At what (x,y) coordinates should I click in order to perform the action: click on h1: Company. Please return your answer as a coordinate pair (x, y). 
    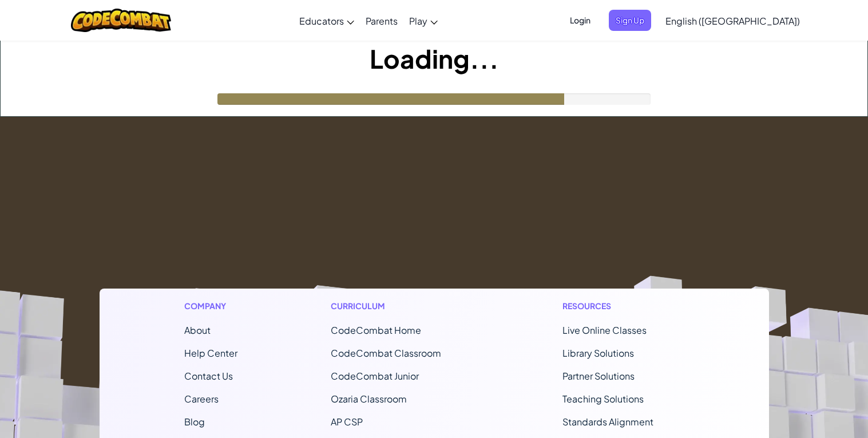
    Looking at the image, I should click on (211, 306).